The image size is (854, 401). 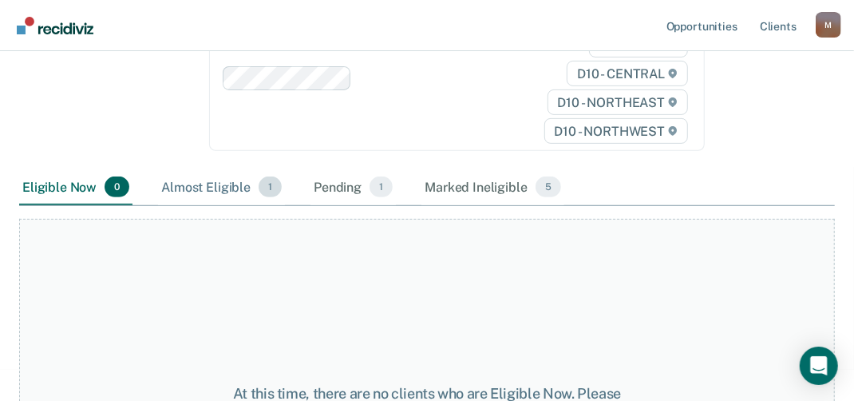 I want to click on span: 0, so click(x=117, y=187).